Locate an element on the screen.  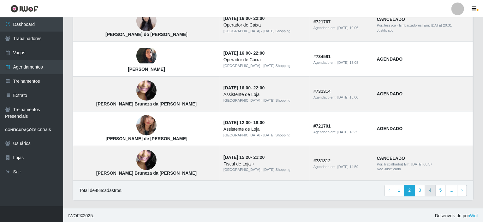
span: Desenvolvido por is located at coordinates (457, 216).